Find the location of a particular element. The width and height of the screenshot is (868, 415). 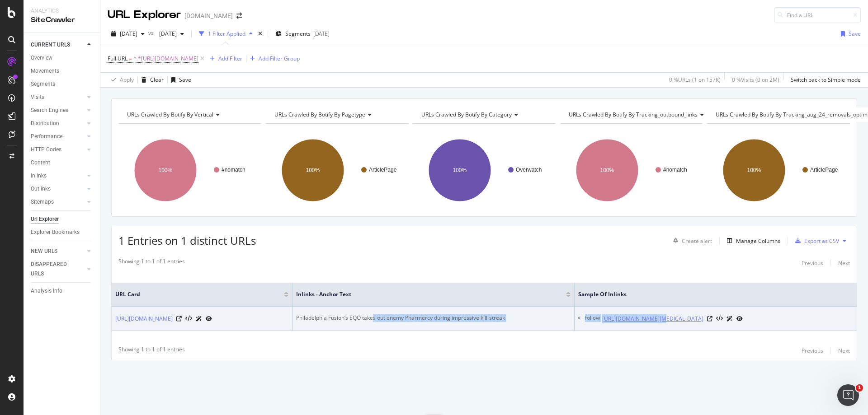

div: Add Filter Group is located at coordinates (279, 58).